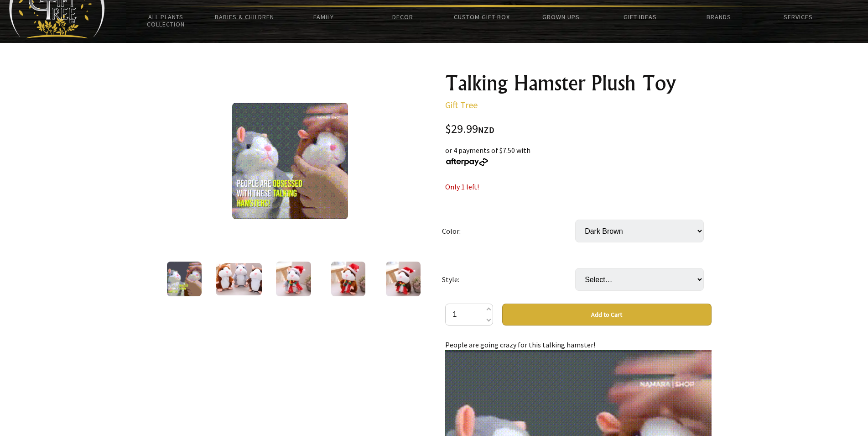 This screenshot has width=868, height=436. Describe the element at coordinates (579, 83) in the screenshot. I see `h1: Talking Hamster Plush Toy` at that location.